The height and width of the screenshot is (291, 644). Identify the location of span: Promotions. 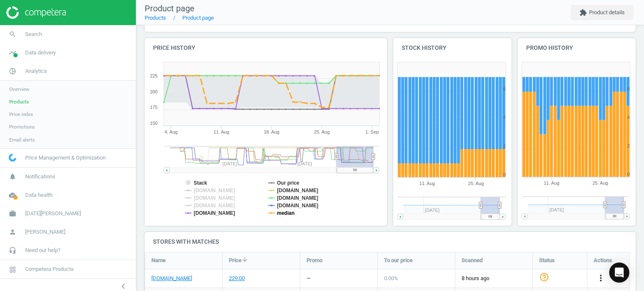
(22, 127).